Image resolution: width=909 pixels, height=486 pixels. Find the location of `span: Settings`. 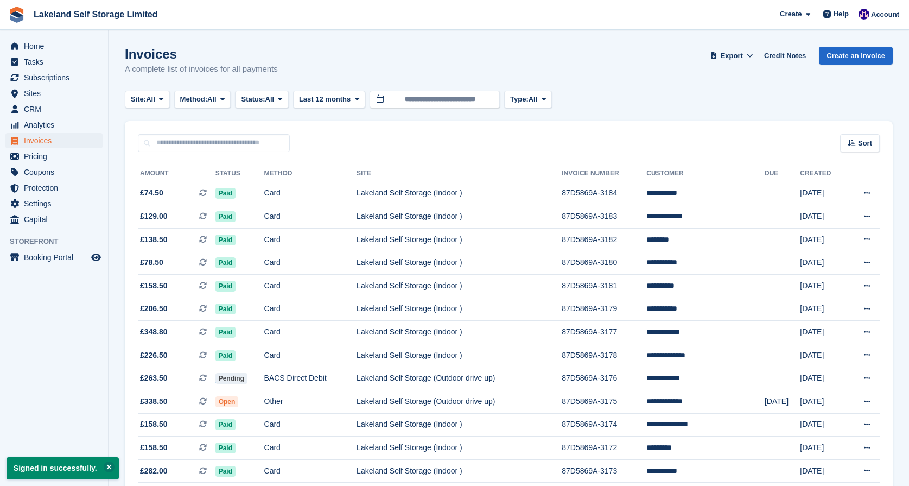

span: Settings is located at coordinates (56, 204).